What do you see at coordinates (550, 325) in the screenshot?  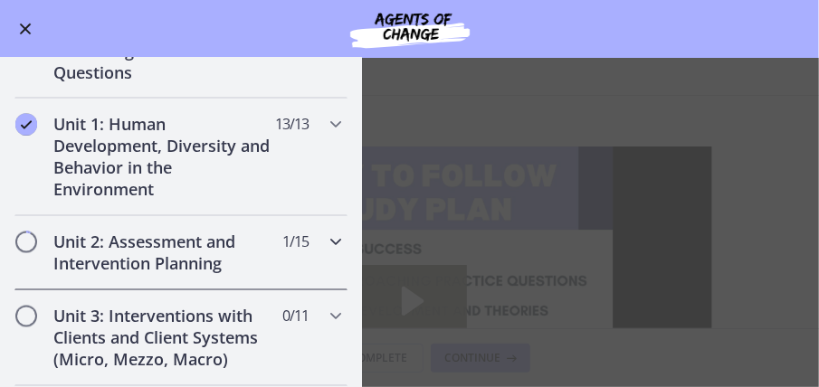 I see `button: Show settings menu` at bounding box center [550, 325].